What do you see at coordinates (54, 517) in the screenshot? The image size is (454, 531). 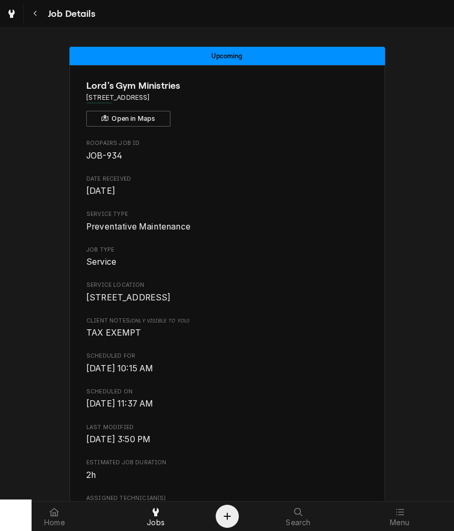 I see `a: Home` at bounding box center [54, 517].